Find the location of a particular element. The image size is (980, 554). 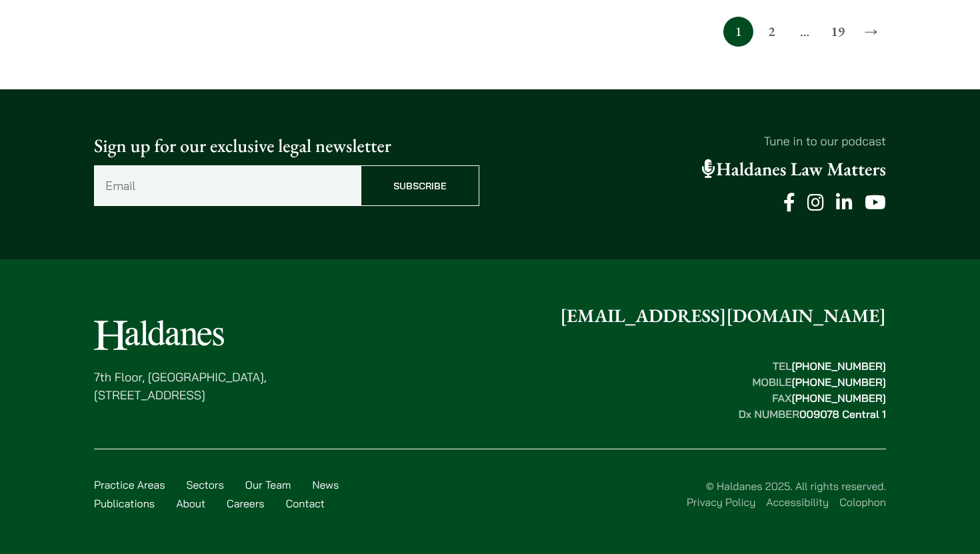

a: Publications is located at coordinates (124, 503).